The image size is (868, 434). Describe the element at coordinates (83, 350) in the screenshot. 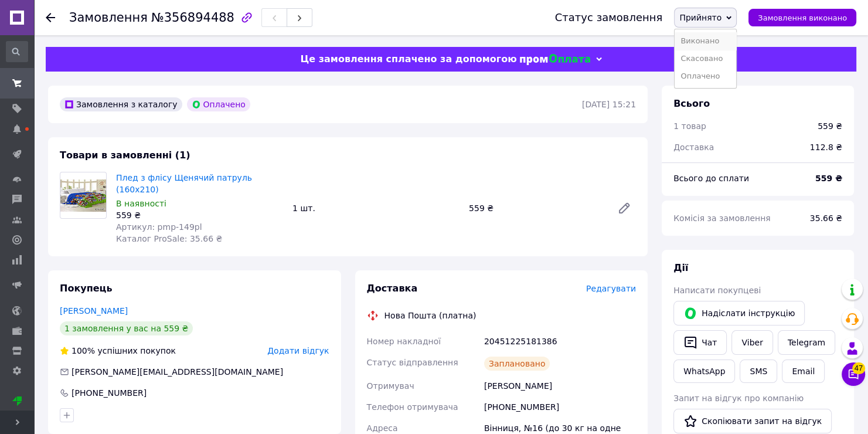

I see `span: 100%` at that location.